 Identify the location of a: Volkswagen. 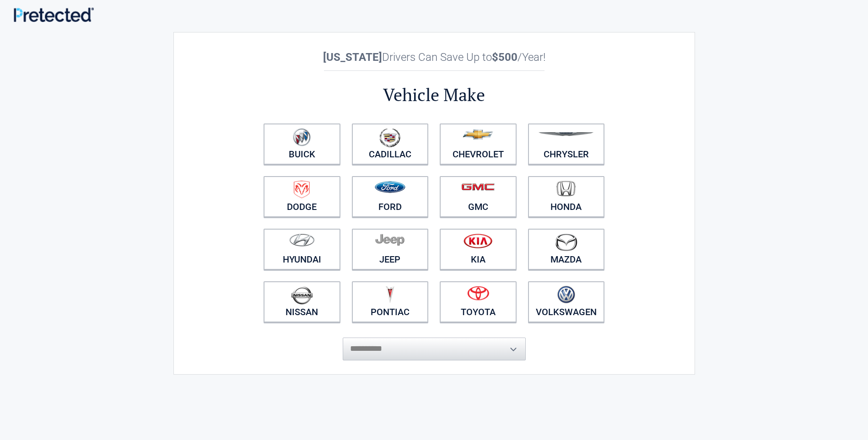
(566, 303).